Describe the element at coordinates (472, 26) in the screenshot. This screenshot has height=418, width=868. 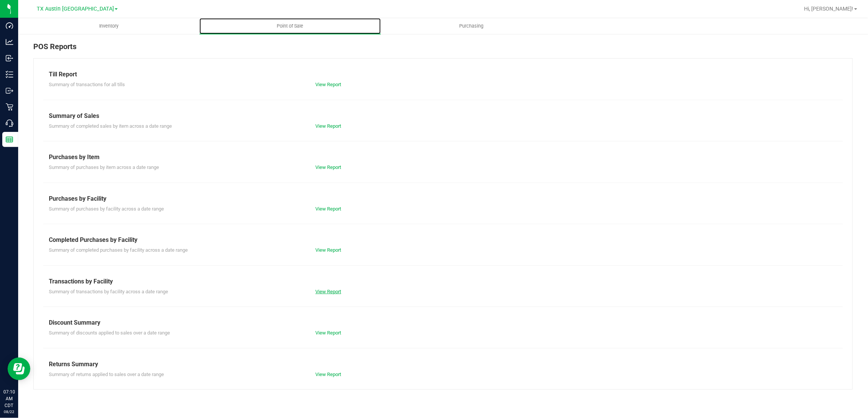
I see `span: Purchasing` at that location.